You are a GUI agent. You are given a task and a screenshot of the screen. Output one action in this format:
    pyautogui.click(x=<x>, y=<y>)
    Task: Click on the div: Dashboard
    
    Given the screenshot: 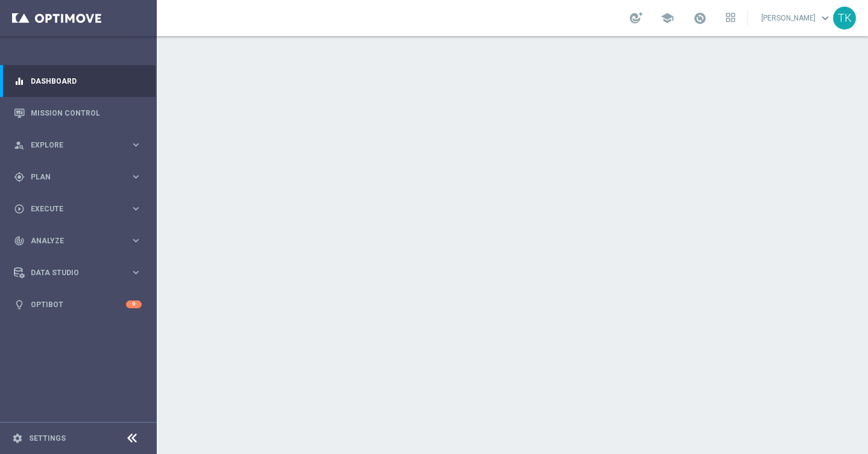 What is the action you would take?
    pyautogui.click(x=78, y=81)
    